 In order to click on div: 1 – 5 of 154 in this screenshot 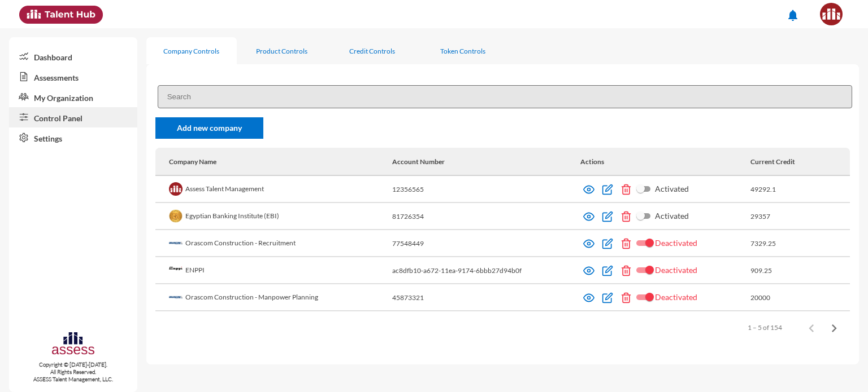, I will do `click(764, 328)`.